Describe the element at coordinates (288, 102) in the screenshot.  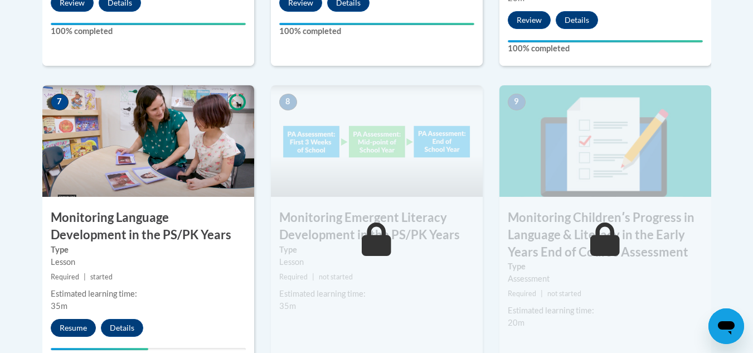
I see `span: 8` at that location.